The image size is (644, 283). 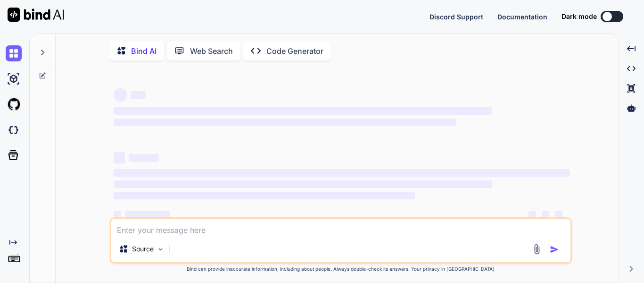 I want to click on button: Documentation, so click(x=523, y=16).